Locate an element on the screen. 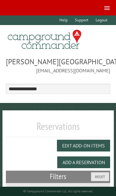 Image resolution: width=116 pixels, height=196 pixels. button: Reset is located at coordinates (100, 177).